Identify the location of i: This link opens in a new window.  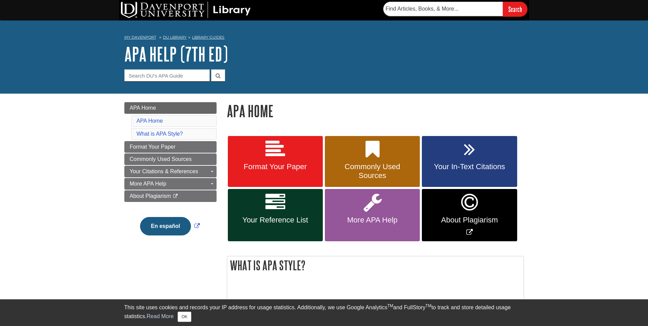
(175, 196).